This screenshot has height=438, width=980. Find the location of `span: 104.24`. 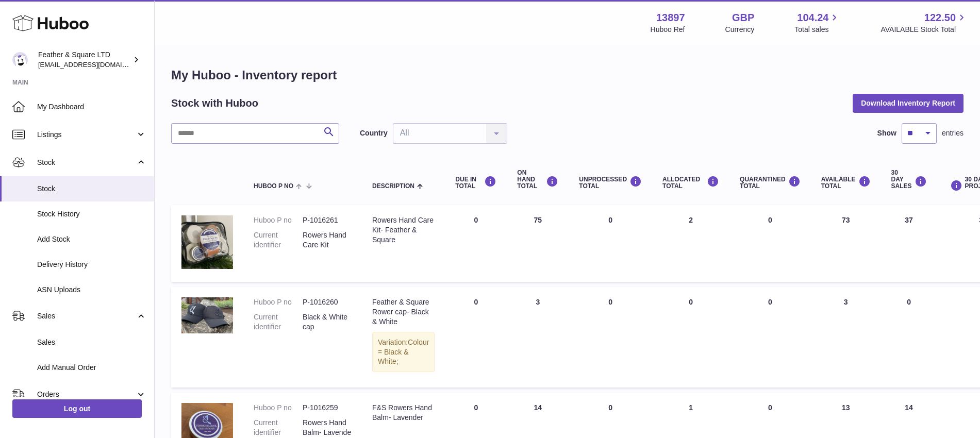

span: 104.24 is located at coordinates (812, 18).